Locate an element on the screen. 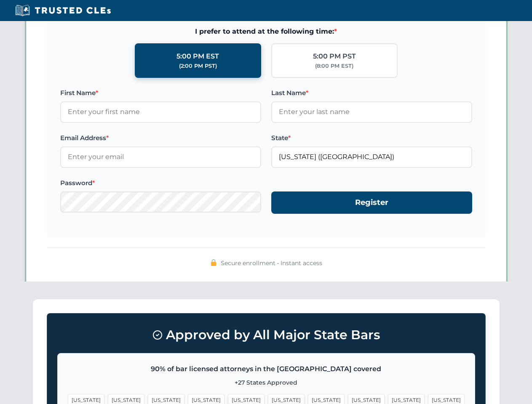 Image resolution: width=532 pixels, height=404 pixels. label: Password is located at coordinates (160, 183).